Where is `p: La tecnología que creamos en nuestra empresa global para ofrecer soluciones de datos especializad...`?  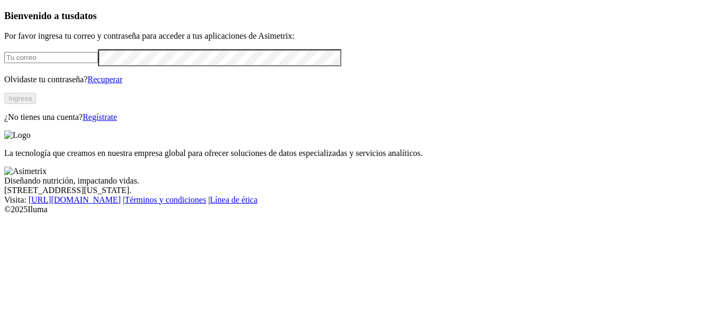 p: La tecnología que creamos en nuestra empresa global para ofrecer soluciones de datos especializad... is located at coordinates (362, 153).